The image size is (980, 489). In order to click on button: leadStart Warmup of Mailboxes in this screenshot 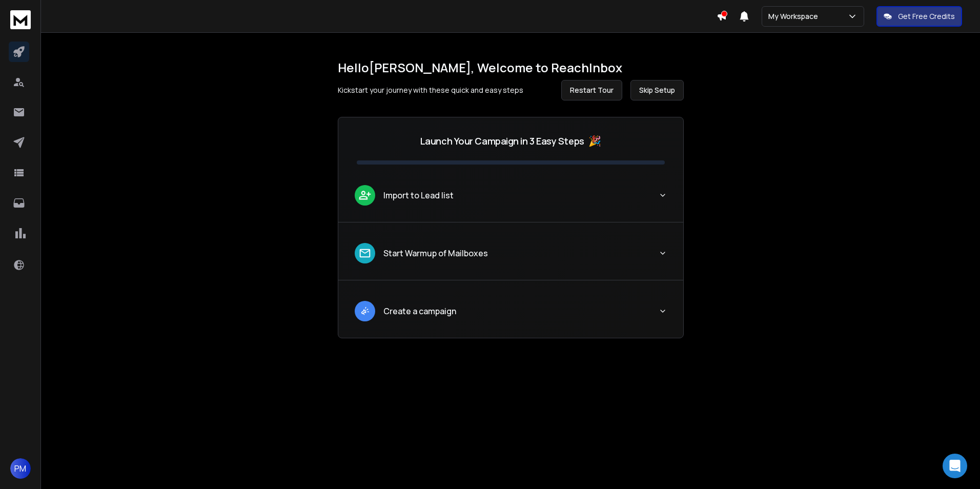, I will do `click(510, 257)`.